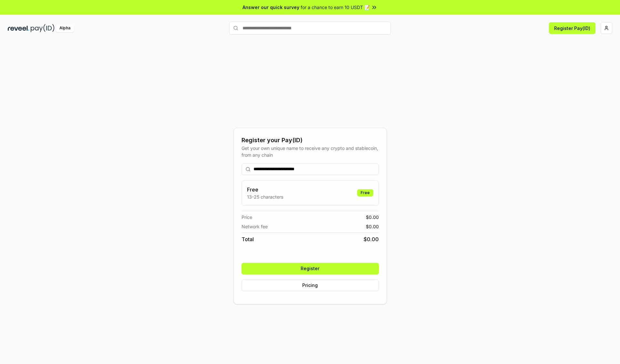 This screenshot has height=364, width=620. Describe the element at coordinates (248, 239) in the screenshot. I see `span: Total` at that location.